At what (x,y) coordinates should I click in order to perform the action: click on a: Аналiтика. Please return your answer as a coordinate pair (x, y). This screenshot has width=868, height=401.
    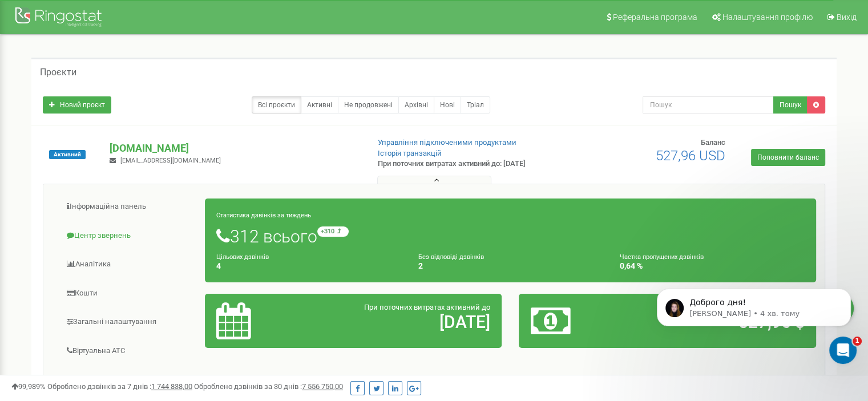
    Looking at the image, I should click on (129, 264).